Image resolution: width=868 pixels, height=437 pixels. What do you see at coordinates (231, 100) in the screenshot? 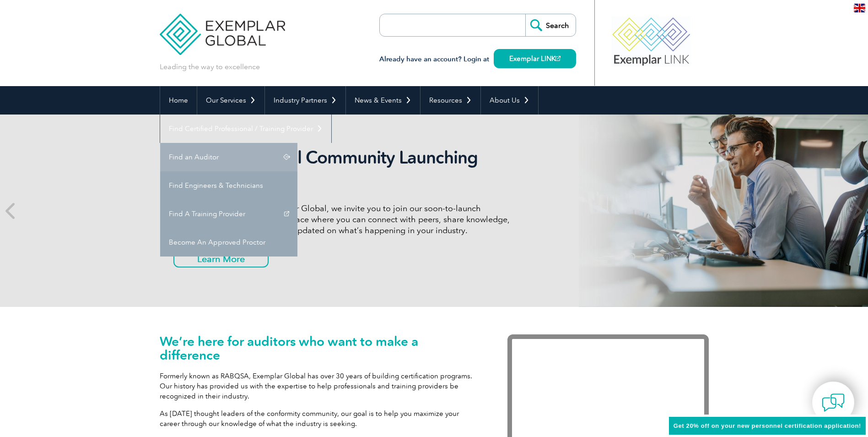
I see `a: Our Services` at bounding box center [231, 100].